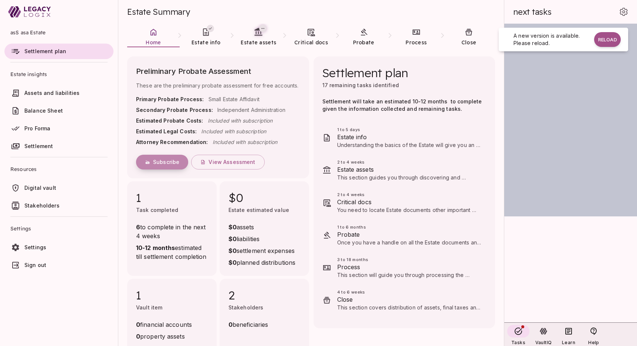 The width and height of the screenshot is (637, 346). What do you see at coordinates (410, 145) in the screenshot?
I see `p: Understanding the basics of the Estate will give you an early perspective on what’s in store for ...` at bounding box center [410, 145].